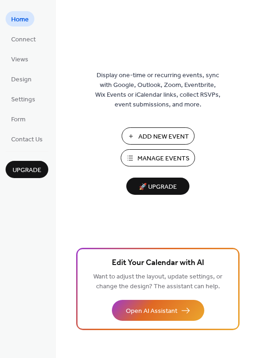 Image resolution: width=260 pixels, height=358 pixels. I want to click on a: Views, so click(20, 59).